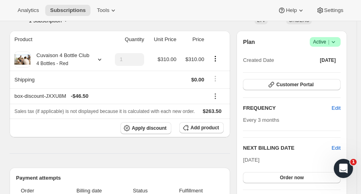 The image size is (361, 194). What do you see at coordinates (58, 80) in the screenshot?
I see `th: Shipping` at bounding box center [58, 80].